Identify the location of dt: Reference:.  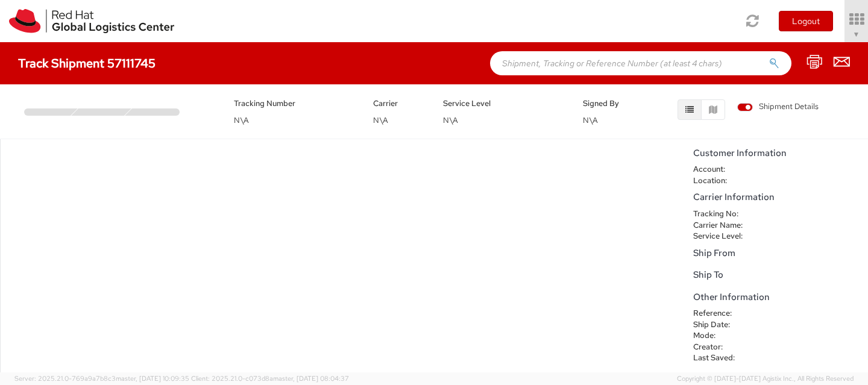
(723, 313).